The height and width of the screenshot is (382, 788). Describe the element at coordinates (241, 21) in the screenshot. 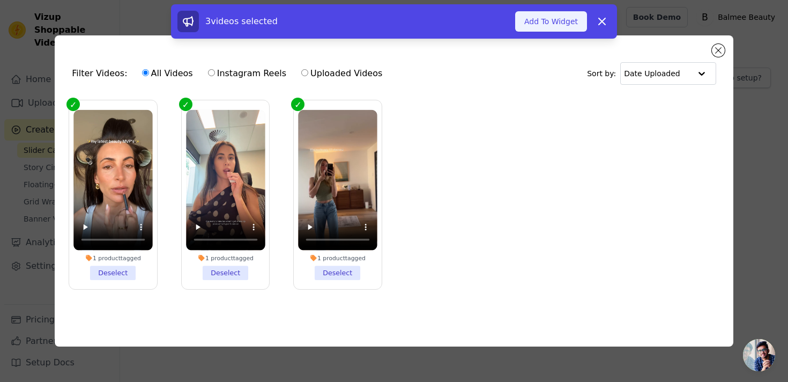

I see `span: 3 videos selected` at that location.